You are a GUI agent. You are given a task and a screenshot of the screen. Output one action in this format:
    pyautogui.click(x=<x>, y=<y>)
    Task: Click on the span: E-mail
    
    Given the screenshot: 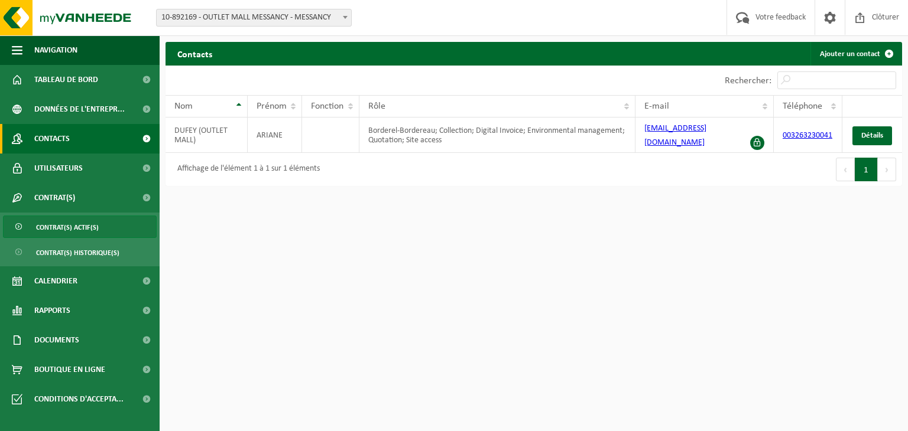 What is the action you would take?
    pyautogui.click(x=656, y=106)
    